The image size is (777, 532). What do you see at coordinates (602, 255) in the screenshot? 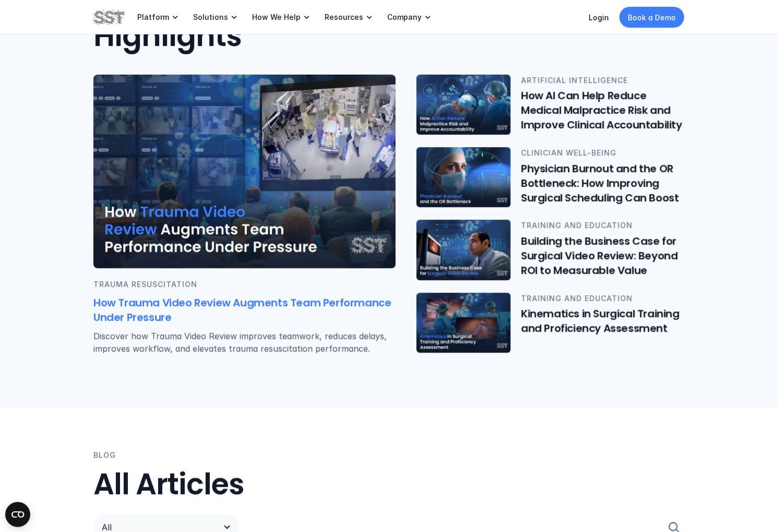
I see `h6: Building the Business Case for Surgical Video Review: Beyond ROI to Measurable Value` at bounding box center [602, 255].